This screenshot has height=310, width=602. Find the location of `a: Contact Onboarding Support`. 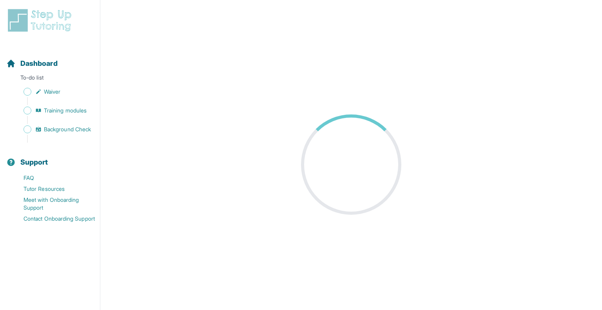

a: Contact Onboarding Support is located at coordinates (53, 219).